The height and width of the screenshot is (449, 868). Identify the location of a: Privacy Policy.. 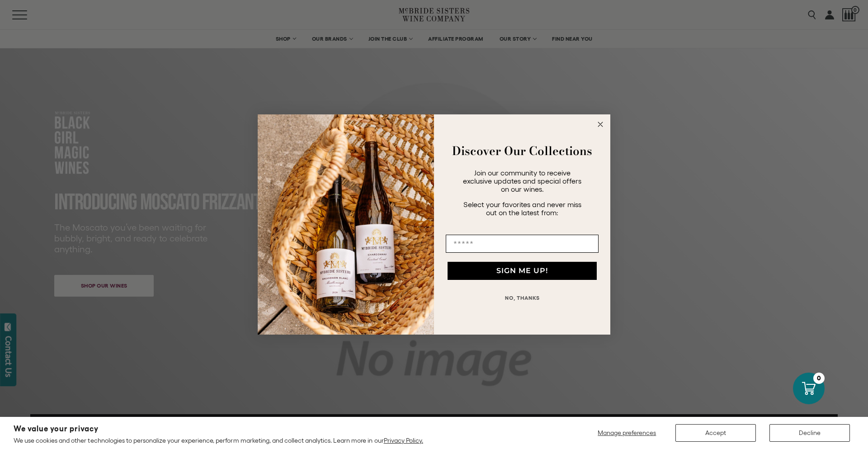
(403, 440).